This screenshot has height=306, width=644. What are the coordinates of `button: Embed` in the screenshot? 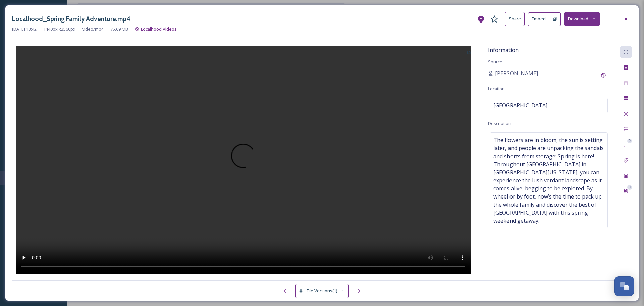 It's located at (539, 19).